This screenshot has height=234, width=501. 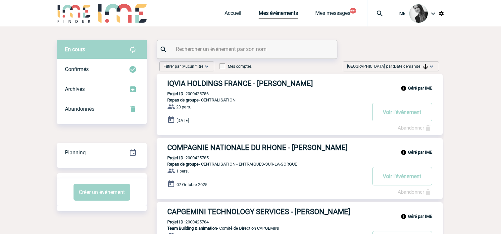 I want to click on p: 2000425784, so click(x=182, y=222).